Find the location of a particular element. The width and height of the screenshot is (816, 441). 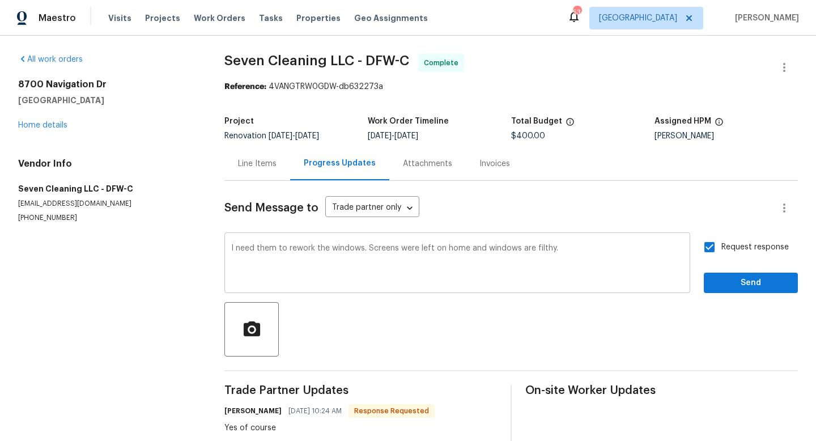

div: Progress Updates is located at coordinates (339, 163).